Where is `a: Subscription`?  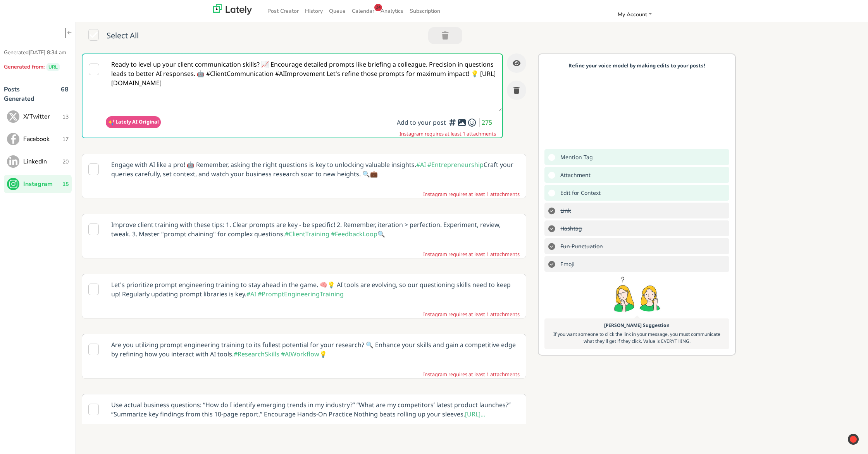 a: Subscription is located at coordinates (425, 11).